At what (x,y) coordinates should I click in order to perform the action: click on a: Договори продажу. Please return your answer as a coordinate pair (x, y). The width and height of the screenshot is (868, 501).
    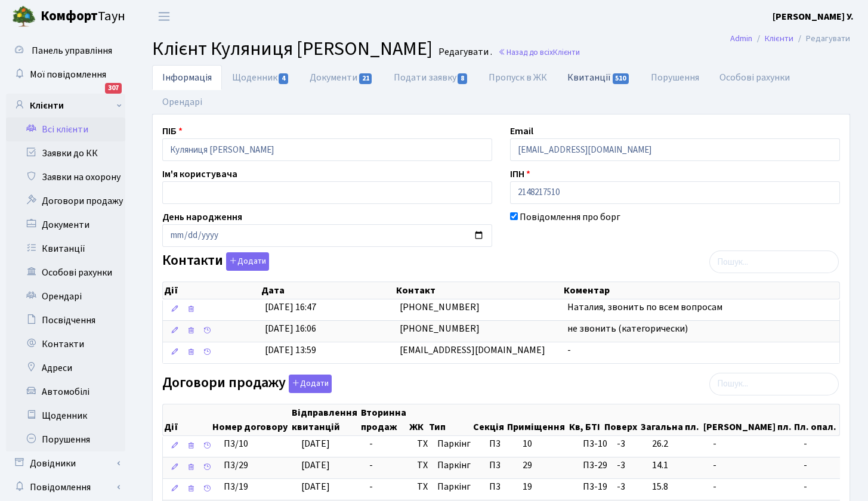
    Looking at the image, I should click on (65, 201).